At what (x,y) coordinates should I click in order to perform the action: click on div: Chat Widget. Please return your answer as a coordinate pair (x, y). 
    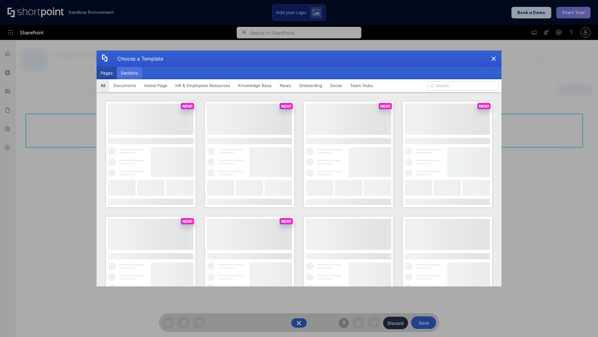
    Looking at the image, I should click on (583, 322).